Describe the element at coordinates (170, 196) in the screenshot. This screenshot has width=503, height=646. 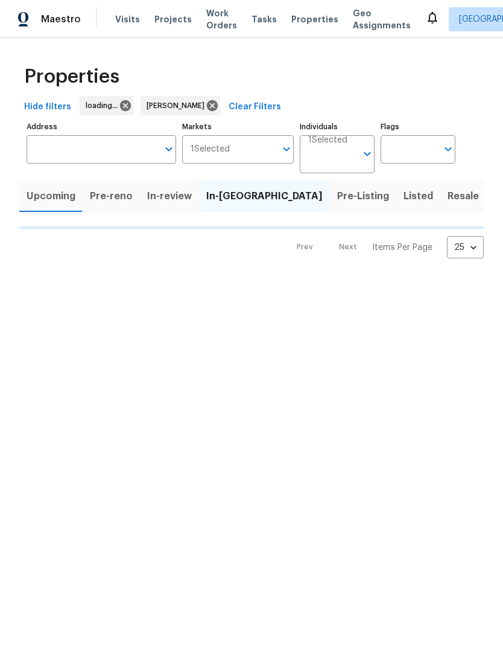
I see `span: In-review` at that location.